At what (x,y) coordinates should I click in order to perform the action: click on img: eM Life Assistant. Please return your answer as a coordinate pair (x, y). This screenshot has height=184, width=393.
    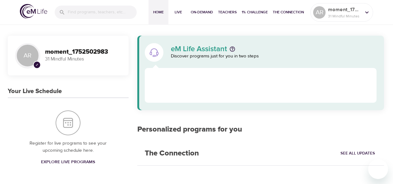
    Looking at the image, I should click on (154, 53).